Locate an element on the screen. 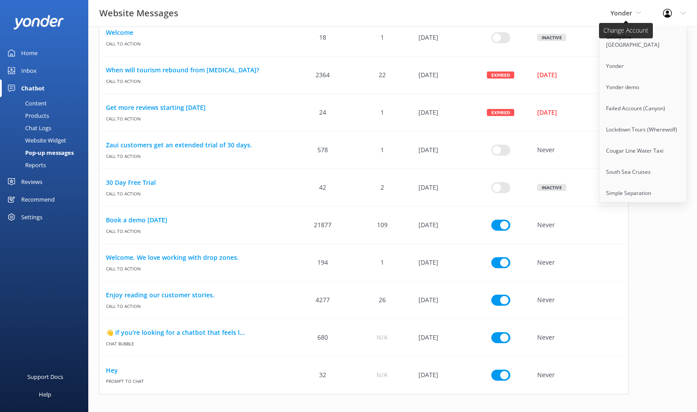 This screenshot has width=697, height=412. a: Website Widget is located at coordinates (47, 140).